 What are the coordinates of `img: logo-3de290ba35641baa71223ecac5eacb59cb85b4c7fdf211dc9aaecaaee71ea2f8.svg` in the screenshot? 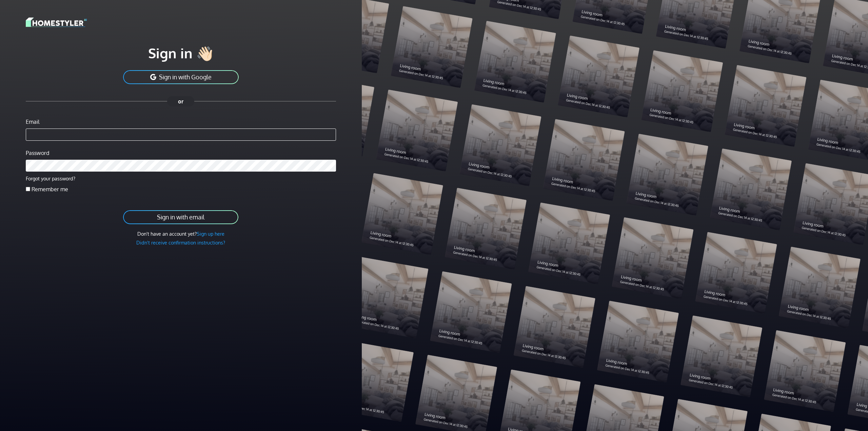 It's located at (56, 22).